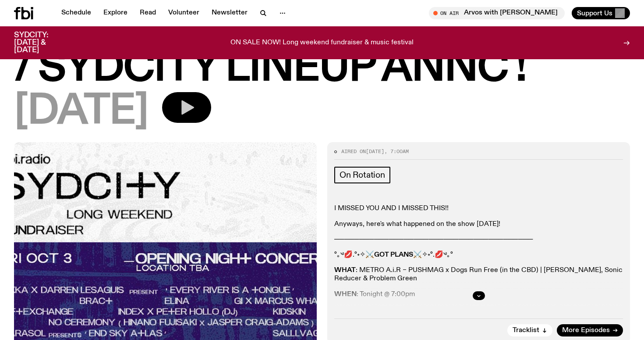  Describe the element at coordinates (362, 175) in the screenshot. I see `span: On Rotation` at that location.